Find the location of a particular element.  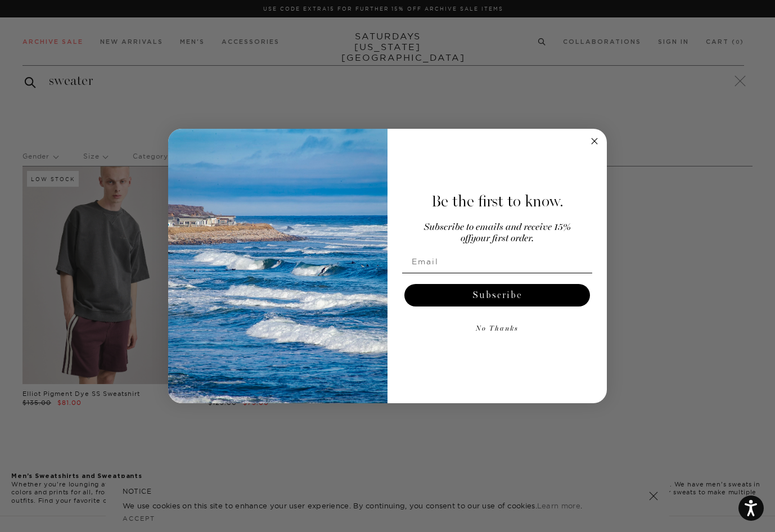

button: No Thanks is located at coordinates (497, 329).